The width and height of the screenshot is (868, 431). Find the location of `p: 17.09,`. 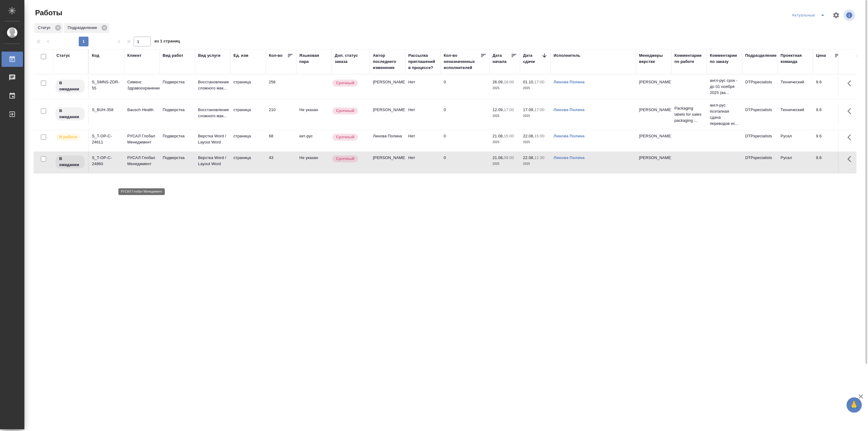

p: 17.09, is located at coordinates (529, 109).